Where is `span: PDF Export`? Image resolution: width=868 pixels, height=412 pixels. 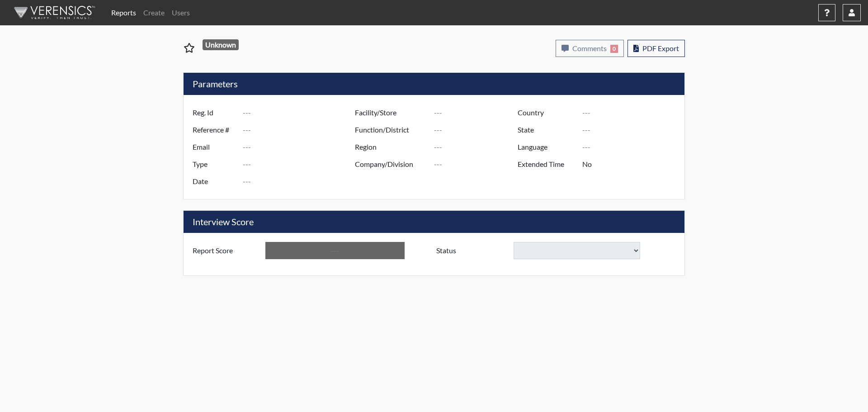
span: PDF Export is located at coordinates (661, 48).